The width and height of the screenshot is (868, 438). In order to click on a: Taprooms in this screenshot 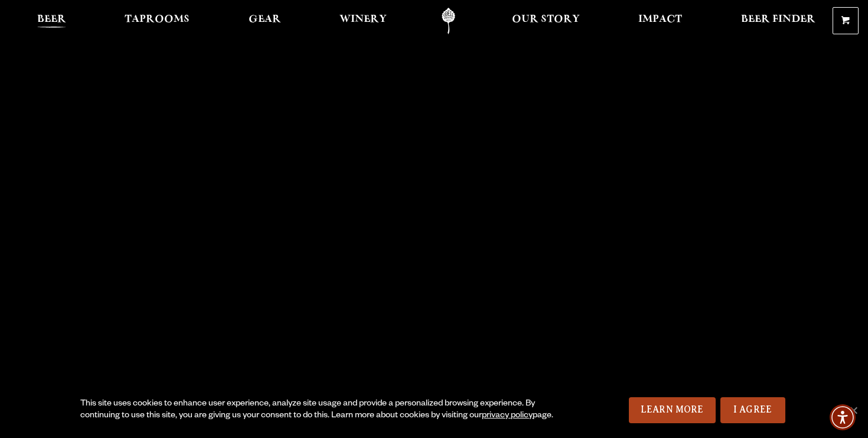, I will do `click(157, 21)`.